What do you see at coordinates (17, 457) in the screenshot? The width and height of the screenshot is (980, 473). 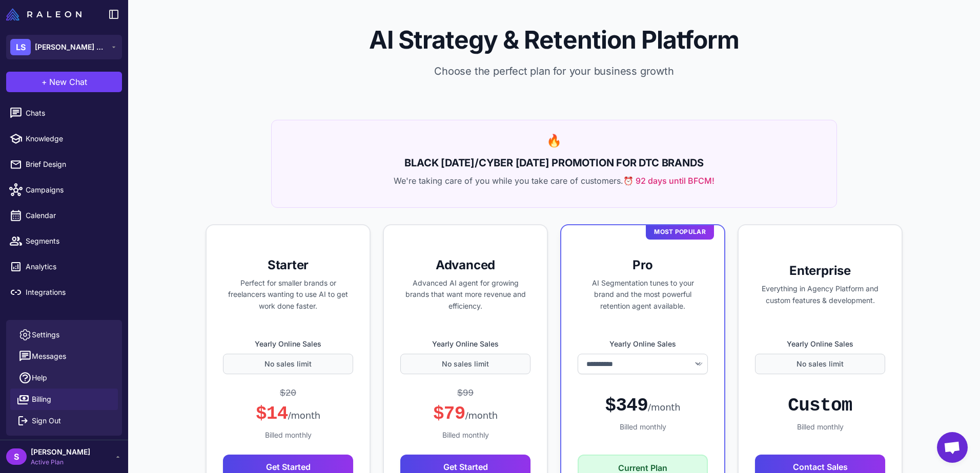 I see `div: S` at bounding box center [17, 457].